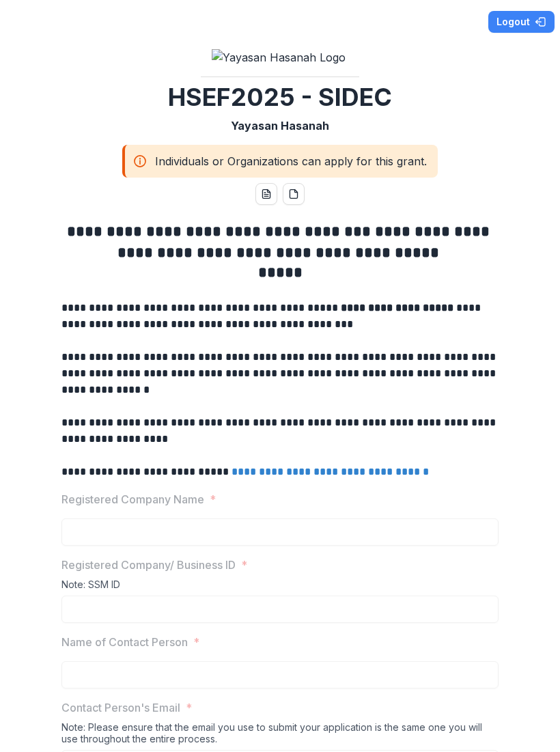  What do you see at coordinates (148, 565) in the screenshot?
I see `p: Registered Company/ Business ID` at bounding box center [148, 565].